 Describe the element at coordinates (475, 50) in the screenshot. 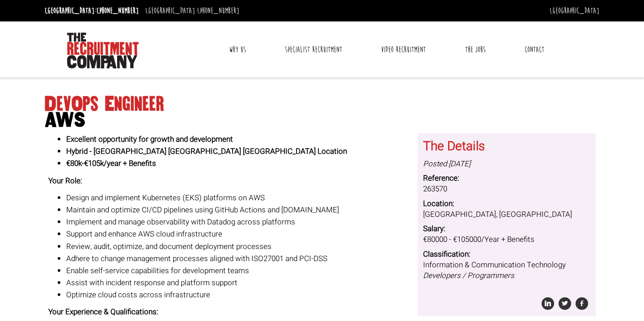

I see `a: The Jobs` at that location.